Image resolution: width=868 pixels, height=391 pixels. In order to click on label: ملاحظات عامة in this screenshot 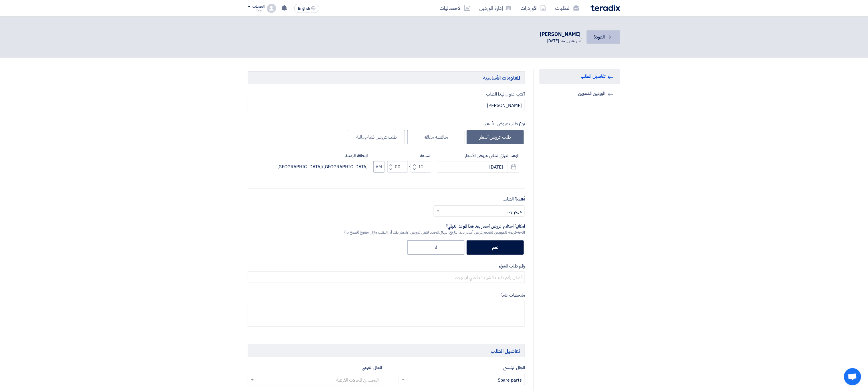, I will do `click(387, 296)`.